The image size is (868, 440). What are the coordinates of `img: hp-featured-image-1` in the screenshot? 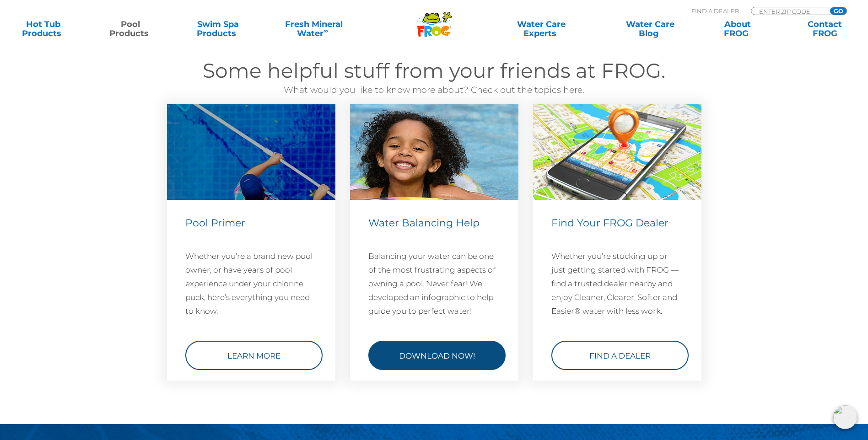 It's located at (251, 152).